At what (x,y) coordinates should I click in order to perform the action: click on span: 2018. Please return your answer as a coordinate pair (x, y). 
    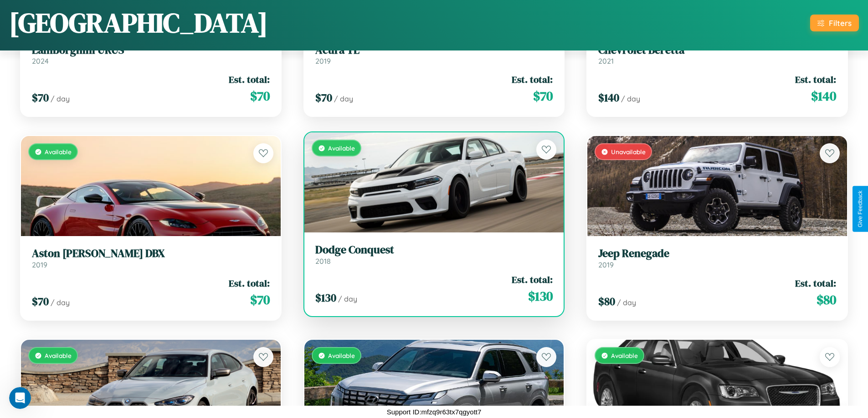
    Looking at the image, I should click on (323, 262).